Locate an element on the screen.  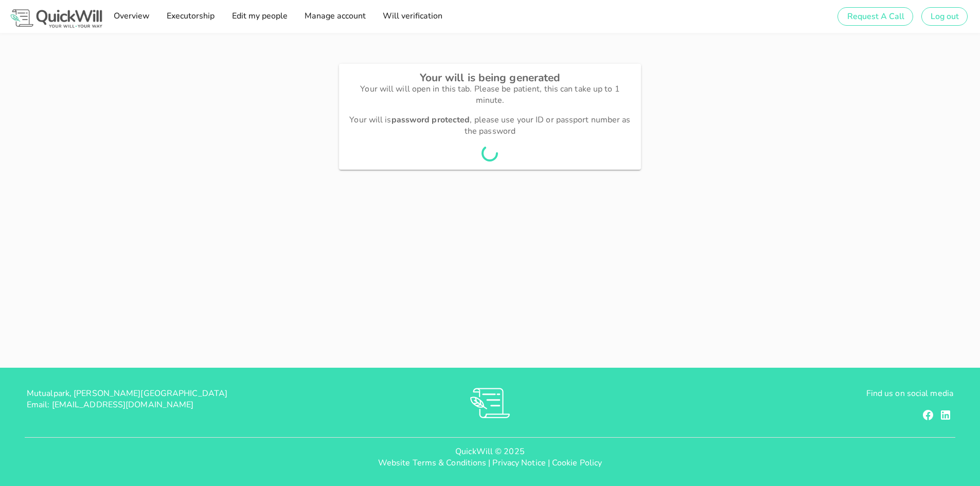
h2: Your will is being generated is located at coordinates (490, 78).